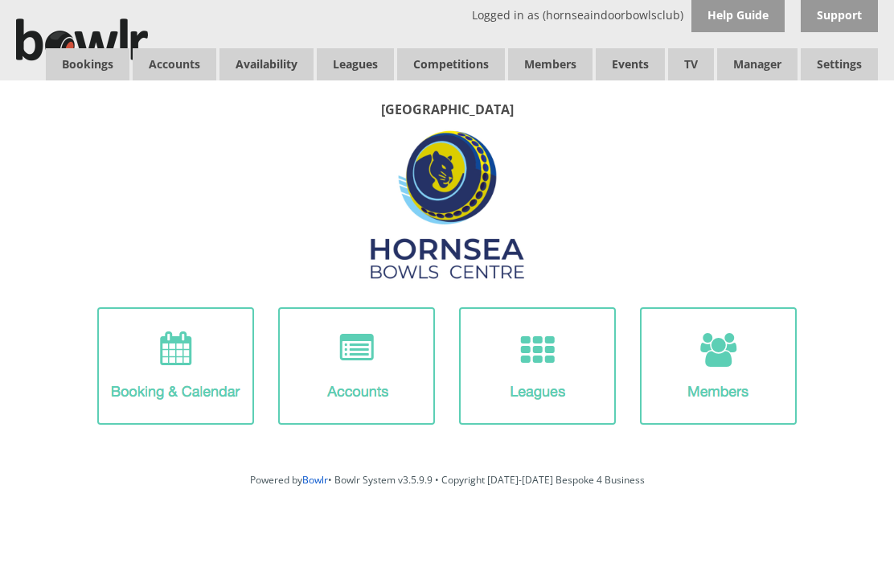 The height and width of the screenshot is (588, 894). Describe the element at coordinates (175, 366) in the screenshot. I see `img: Booking-Icon.png` at that location.